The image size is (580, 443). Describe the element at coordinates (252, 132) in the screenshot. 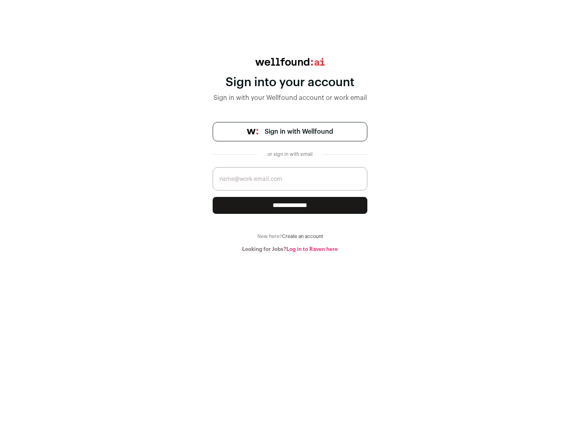

I see `img: wellfound-symbol-flush-black-fb3c872781a75f747ccb3a119075da62bfe97bd399995f84a933054e44a575c4.png` at that location.